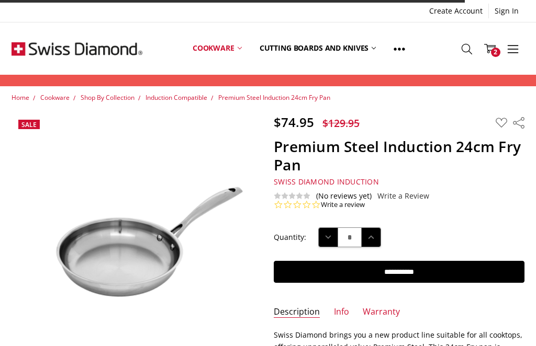 Image resolution: width=536 pixels, height=346 pixels. Describe the element at coordinates (274, 97) in the screenshot. I see `span: Premium Steel Induction 24cm Fry Pan` at that location.